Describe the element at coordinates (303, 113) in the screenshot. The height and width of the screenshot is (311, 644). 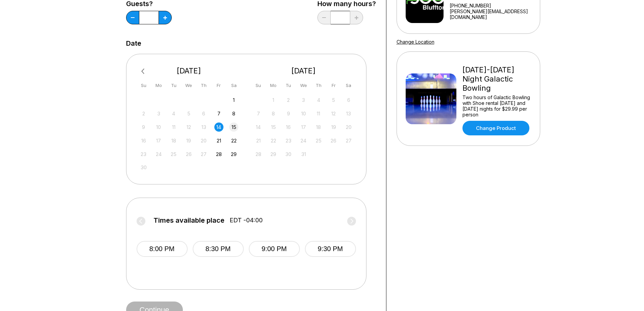
I see `div: Not available Wednesday, December 10th, 2025` at that location.